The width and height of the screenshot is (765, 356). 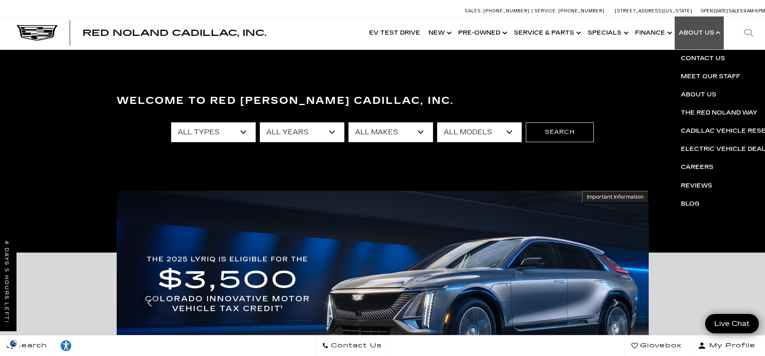 I want to click on a: Live Chat, so click(x=732, y=324).